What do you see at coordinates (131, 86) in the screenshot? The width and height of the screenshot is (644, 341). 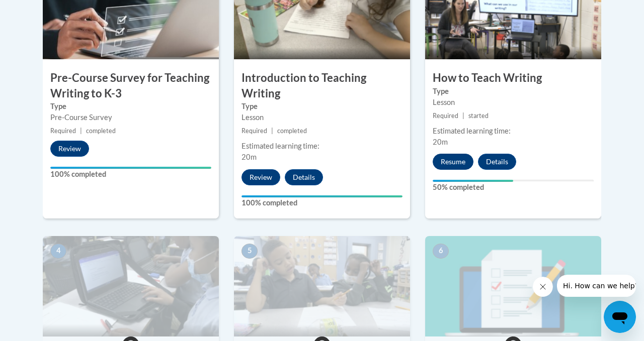 I see `h3: Pre-Course Survey for Teaching Writing to K-3` at bounding box center [131, 86].